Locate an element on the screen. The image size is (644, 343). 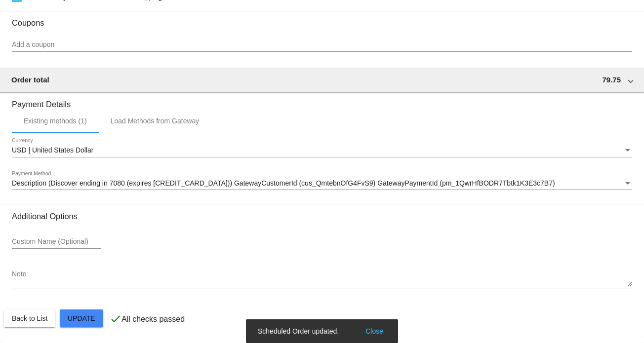
button: Back to List is located at coordinates (30, 318).